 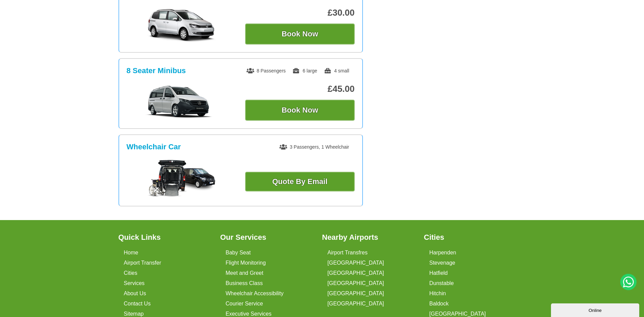 I want to click on a: Airport Transfer, so click(x=142, y=263).